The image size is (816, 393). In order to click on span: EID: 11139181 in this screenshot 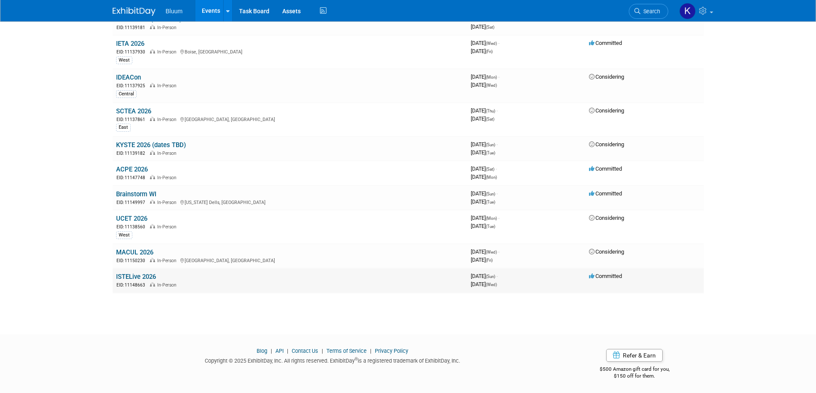, I will do `click(132, 27)`.